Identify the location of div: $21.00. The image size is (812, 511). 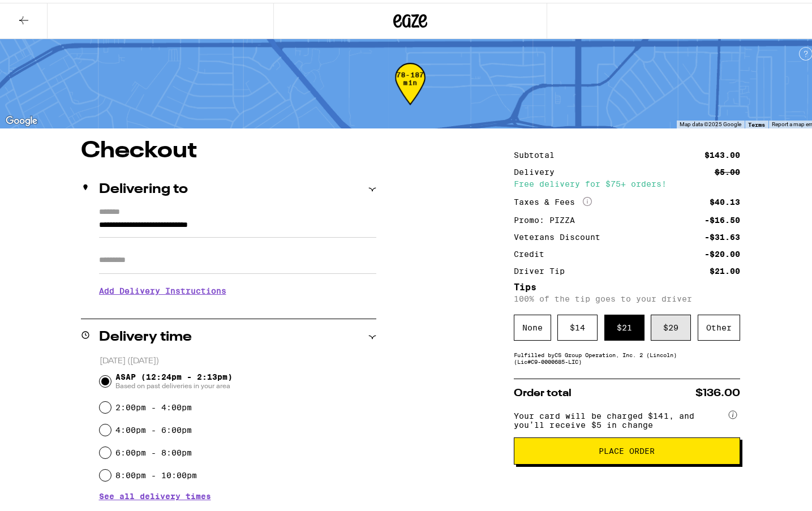
(724, 268).